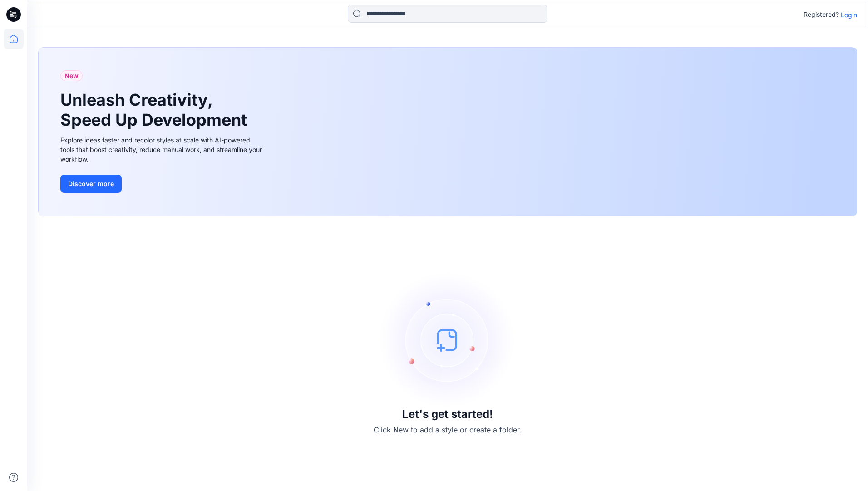 This screenshot has width=868, height=491. What do you see at coordinates (71, 76) in the screenshot?
I see `span: New` at bounding box center [71, 76].